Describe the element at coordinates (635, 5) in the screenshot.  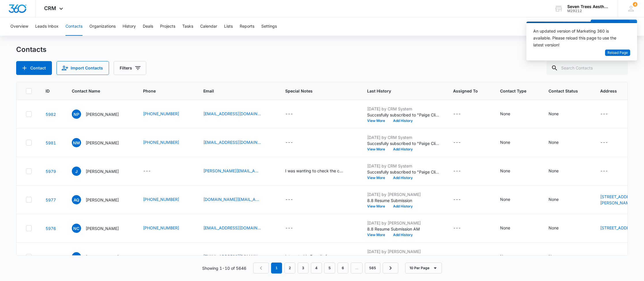
I see `span: 4` at that location.